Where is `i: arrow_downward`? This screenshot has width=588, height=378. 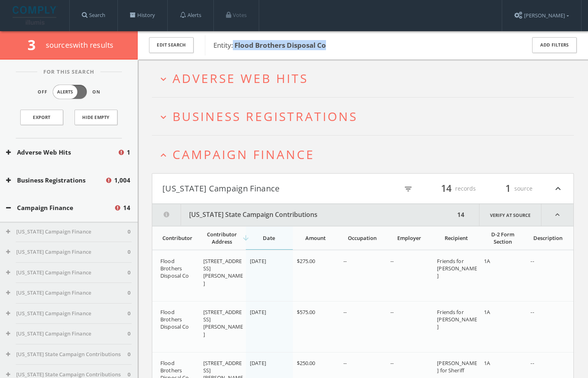 i: arrow_downward is located at coordinates (246, 238).